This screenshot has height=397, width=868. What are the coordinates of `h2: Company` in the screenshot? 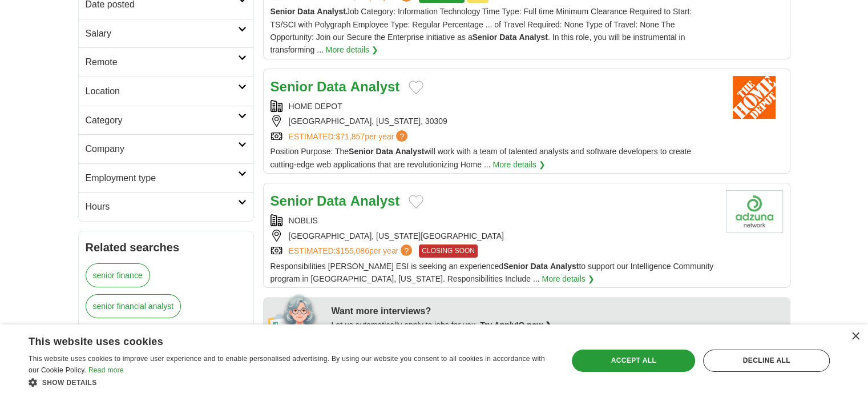 It's located at (161, 149).